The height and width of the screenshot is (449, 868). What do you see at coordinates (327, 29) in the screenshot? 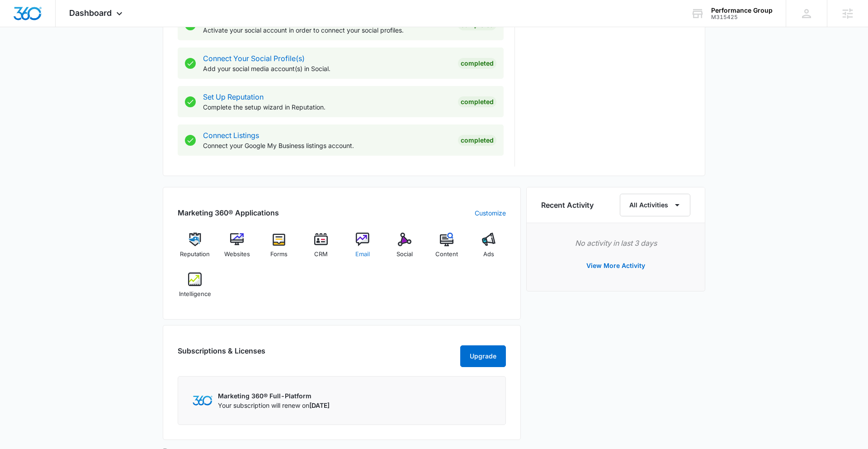
I see `p: Activate your social account in order to connect your social profiles.` at bounding box center [327, 29].